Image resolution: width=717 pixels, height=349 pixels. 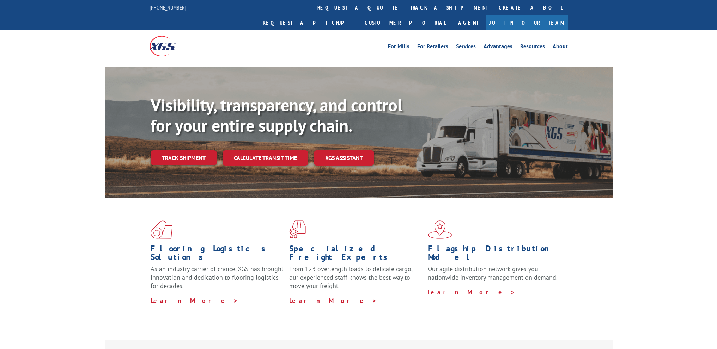 I want to click on a: For Retailers, so click(x=433, y=48).